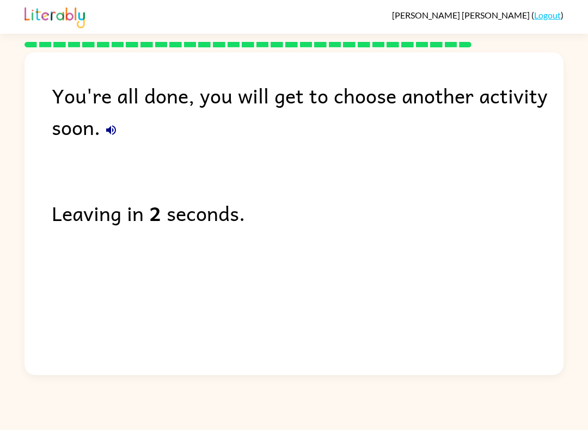 Image resolution: width=588 pixels, height=430 pixels. What do you see at coordinates (155, 213) in the screenshot?
I see `b: 2` at bounding box center [155, 213].